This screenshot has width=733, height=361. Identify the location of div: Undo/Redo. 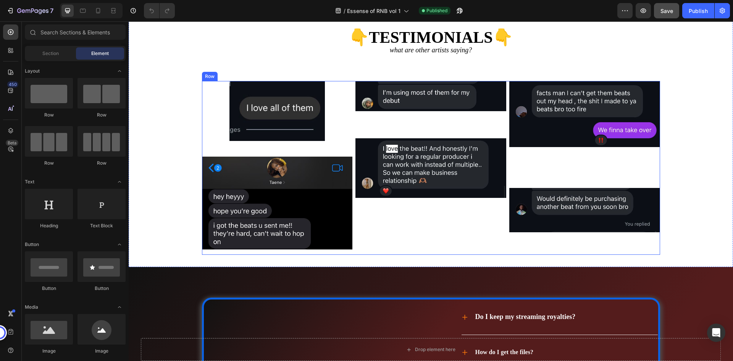
(159, 11).